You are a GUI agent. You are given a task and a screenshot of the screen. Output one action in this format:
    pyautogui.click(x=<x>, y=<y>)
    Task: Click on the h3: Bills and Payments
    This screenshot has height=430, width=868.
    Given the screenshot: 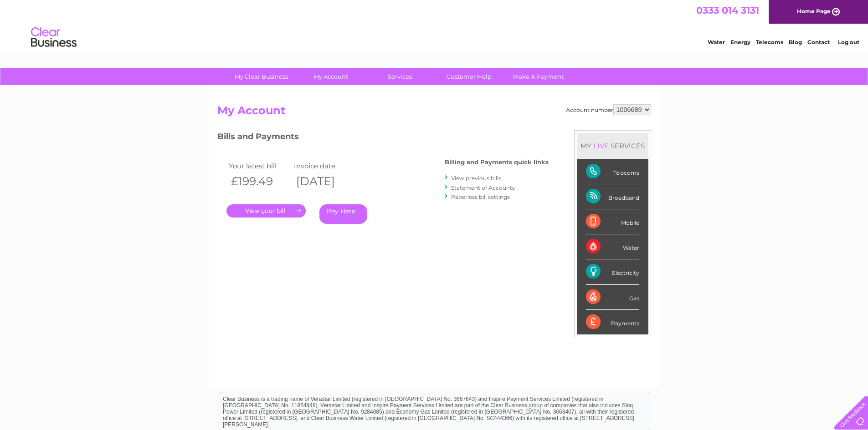 What is the action you would take?
    pyautogui.click(x=382, y=138)
    